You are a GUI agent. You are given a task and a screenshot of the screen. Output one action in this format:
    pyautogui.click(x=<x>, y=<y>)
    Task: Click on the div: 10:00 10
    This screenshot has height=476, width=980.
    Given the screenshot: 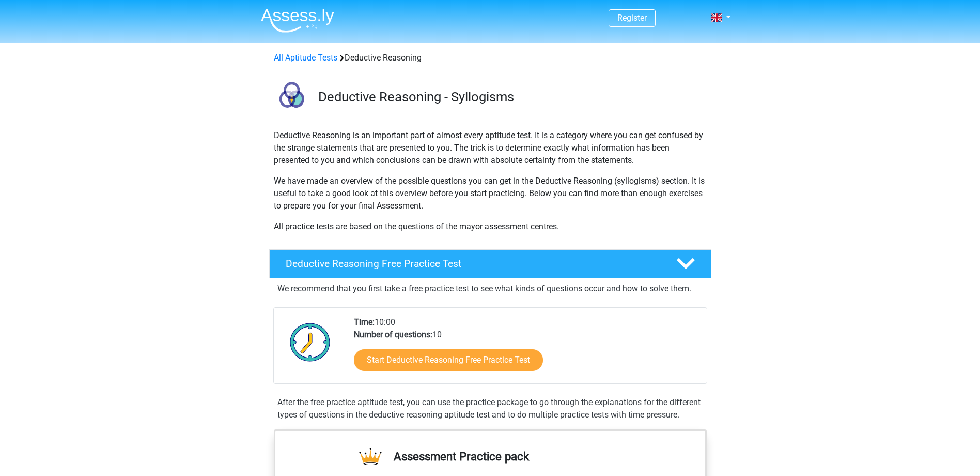 What is the action you would take?
    pyautogui.click(x=526, y=350)
    